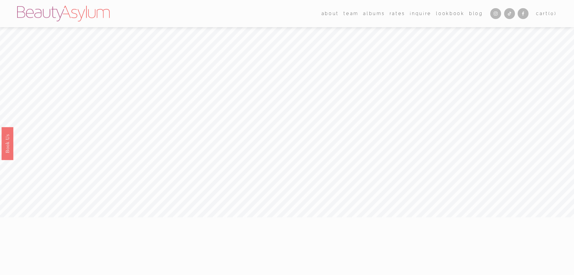 The image size is (574, 275). What do you see at coordinates (398, 13) in the screenshot?
I see `a: Rates` at bounding box center [398, 13].